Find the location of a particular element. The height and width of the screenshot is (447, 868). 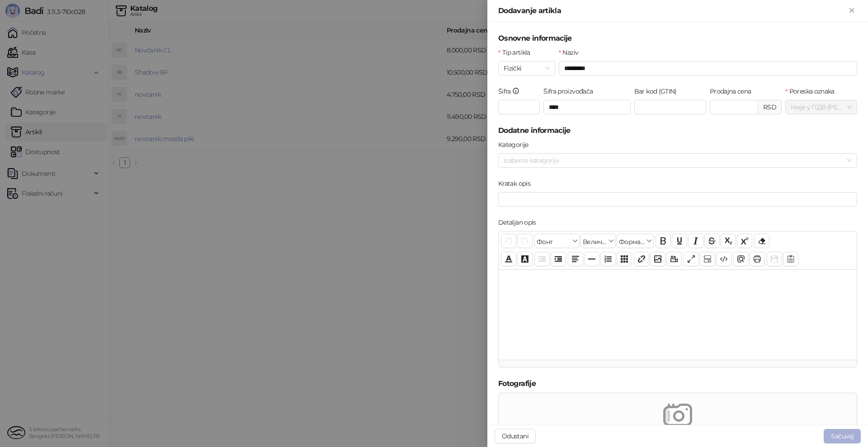

button: Увлачење is located at coordinates (558, 258).